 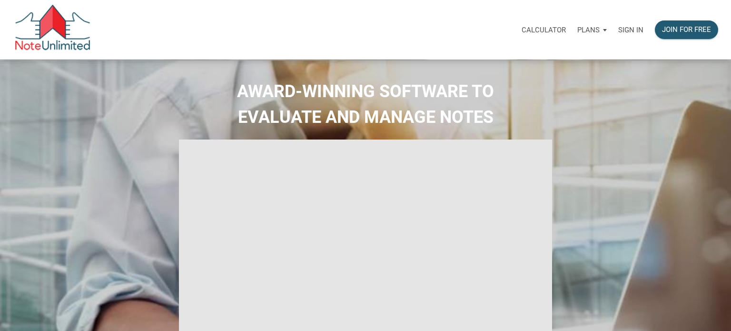 I want to click on button: Join for free, so click(x=687, y=30).